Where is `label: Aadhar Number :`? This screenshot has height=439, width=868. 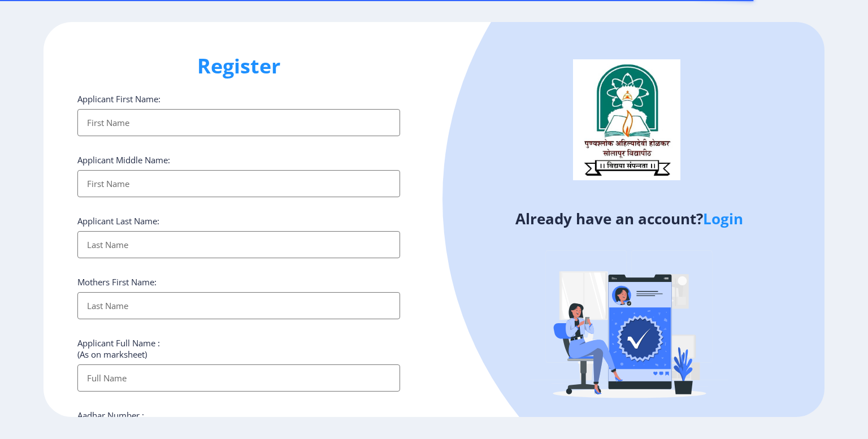
label: Aadhar Number : is located at coordinates (111, 415).